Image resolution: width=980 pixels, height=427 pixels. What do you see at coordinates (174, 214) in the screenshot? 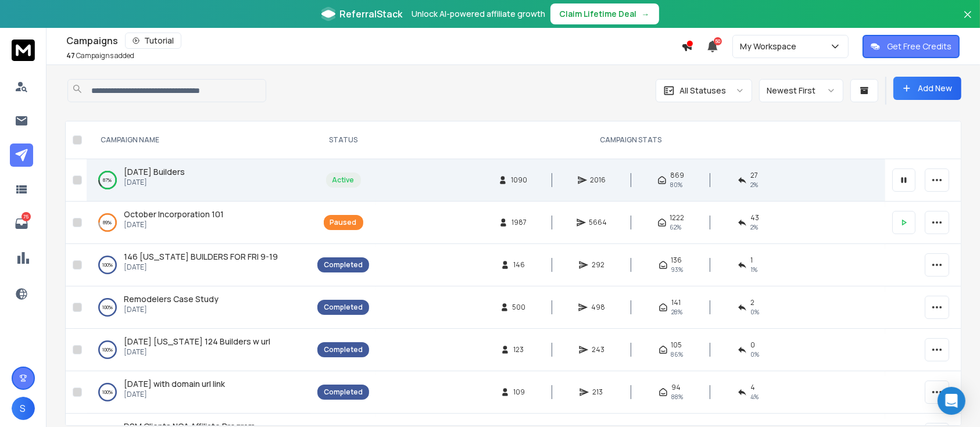
I see `a: October Incorporation 101` at bounding box center [174, 214].